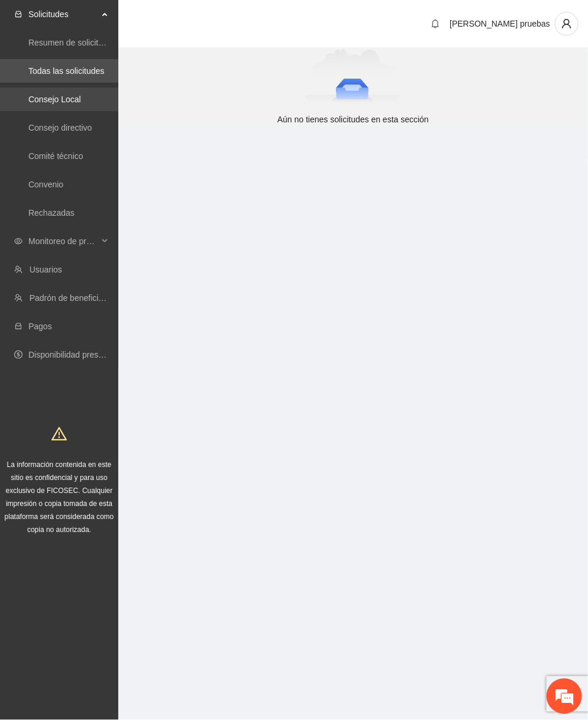  What do you see at coordinates (51, 213) in the screenshot?
I see `a: Rechazadas` at bounding box center [51, 213].